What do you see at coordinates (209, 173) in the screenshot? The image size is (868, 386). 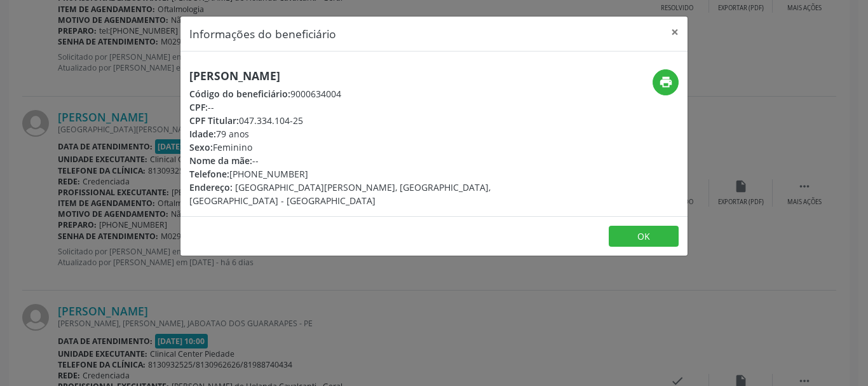 I see `span: Telefone:` at bounding box center [209, 173].